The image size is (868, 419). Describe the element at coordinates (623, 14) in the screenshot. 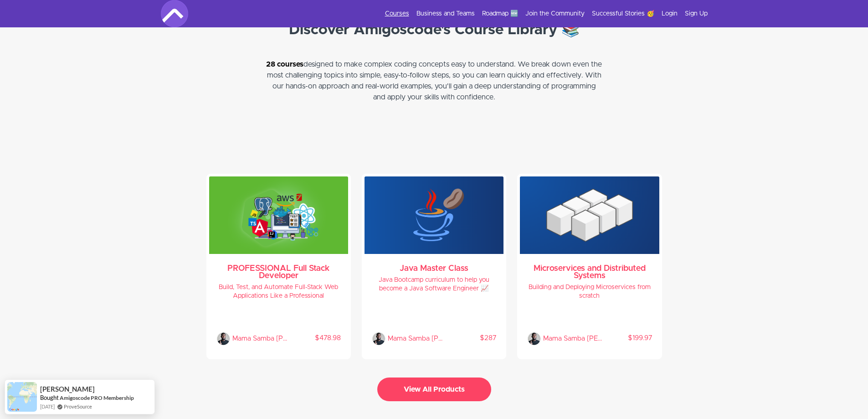

I see `a: Successful Stories 🥳` at that location.